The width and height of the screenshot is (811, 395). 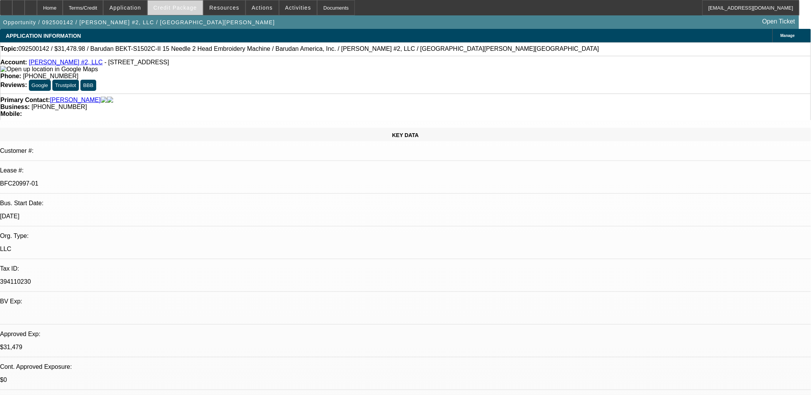 What do you see at coordinates (298, 8) in the screenshot?
I see `span: Activities` at bounding box center [298, 8].